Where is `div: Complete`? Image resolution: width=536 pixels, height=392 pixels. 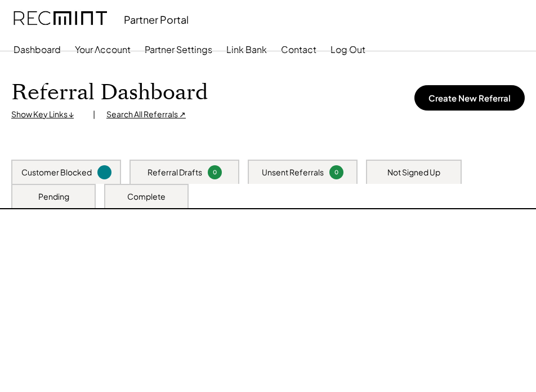 div: Complete is located at coordinates (146, 197).